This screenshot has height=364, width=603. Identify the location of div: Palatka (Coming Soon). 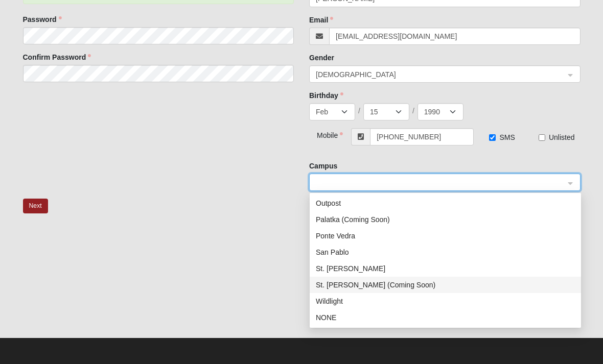
(445, 220).